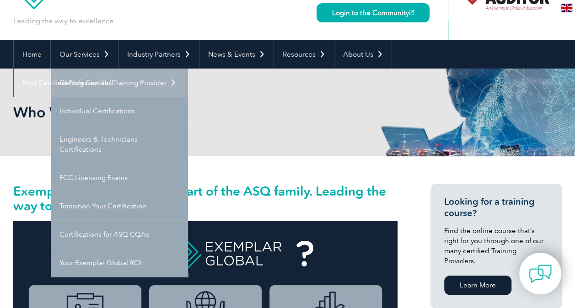 The image size is (575, 308). I want to click on a: Resources, so click(304, 54).